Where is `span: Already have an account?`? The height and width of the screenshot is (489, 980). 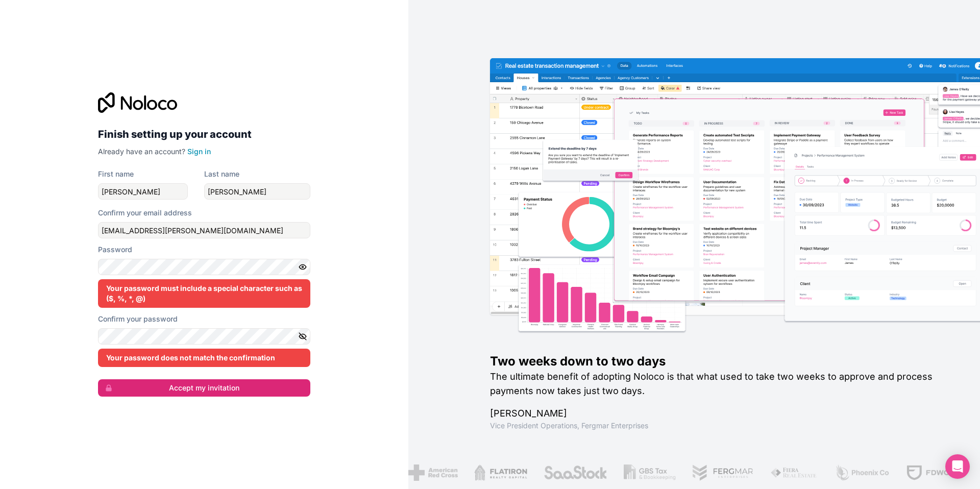
span: Already have an account? is located at coordinates (141, 151).